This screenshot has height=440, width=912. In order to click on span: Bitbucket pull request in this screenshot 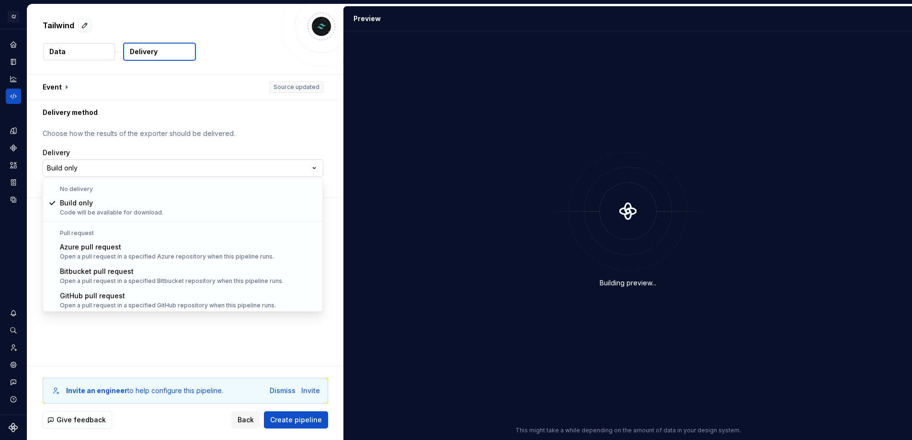, I will do `click(97, 271)`.